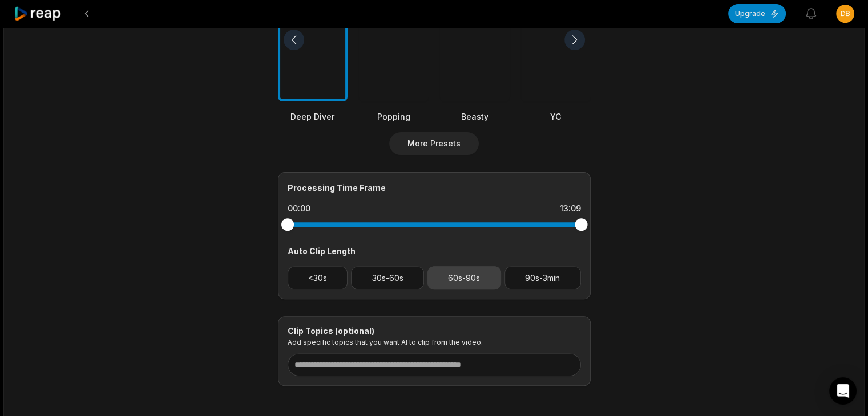 This screenshot has width=868, height=416. Describe the element at coordinates (842, 391) in the screenshot. I see `div: Open Intercom Messenger` at that location.